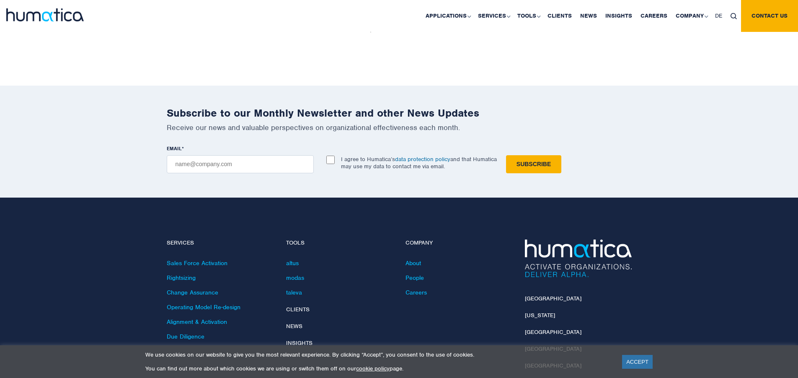 The image size is (798, 378). Describe the element at coordinates (204, 307) in the screenshot. I see `a: Operating Model Re-design` at that location.